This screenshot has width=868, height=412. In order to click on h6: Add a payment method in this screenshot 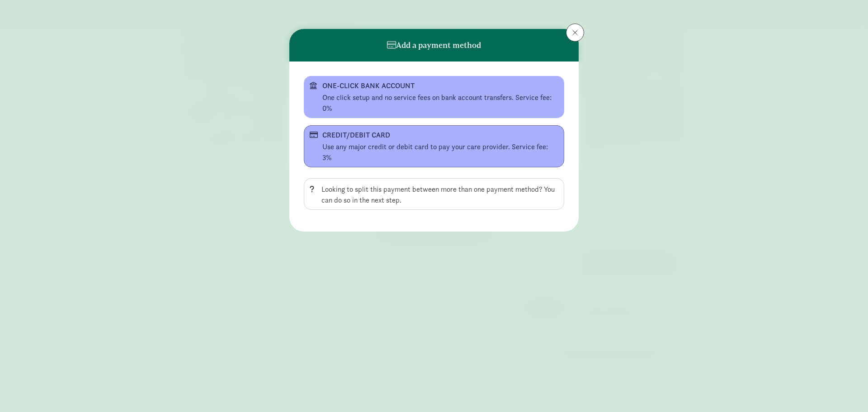, I will do `click(434, 45)`.